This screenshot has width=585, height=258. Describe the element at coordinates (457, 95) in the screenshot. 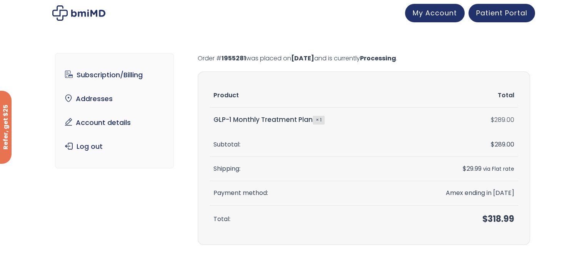

I see `th: Total` at that location.